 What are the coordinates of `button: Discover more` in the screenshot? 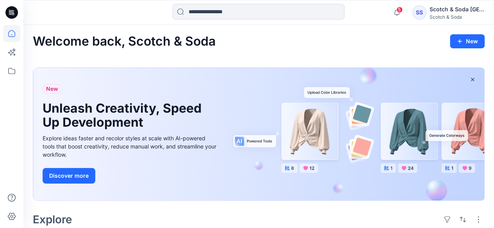 It's located at (69, 176).